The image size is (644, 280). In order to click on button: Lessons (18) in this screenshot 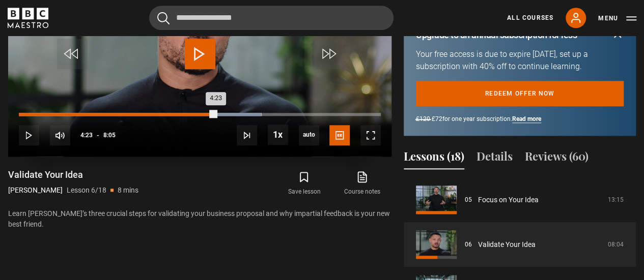, I will do `click(433, 159)`.